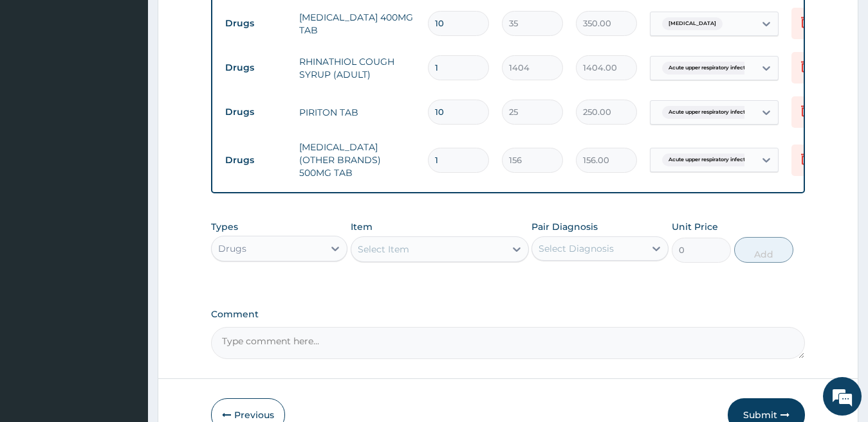  What do you see at coordinates (357, 112) in the screenshot?
I see `td: PIRITON TAB` at bounding box center [357, 112].